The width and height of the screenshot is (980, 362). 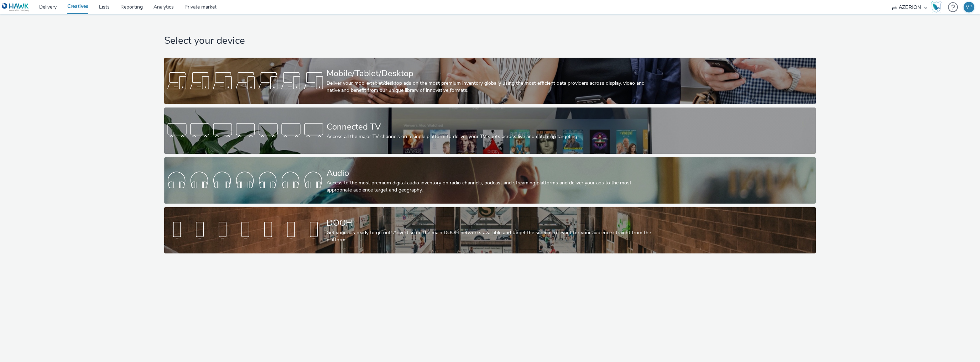 I want to click on div: Hawk Academy, so click(x=936, y=7).